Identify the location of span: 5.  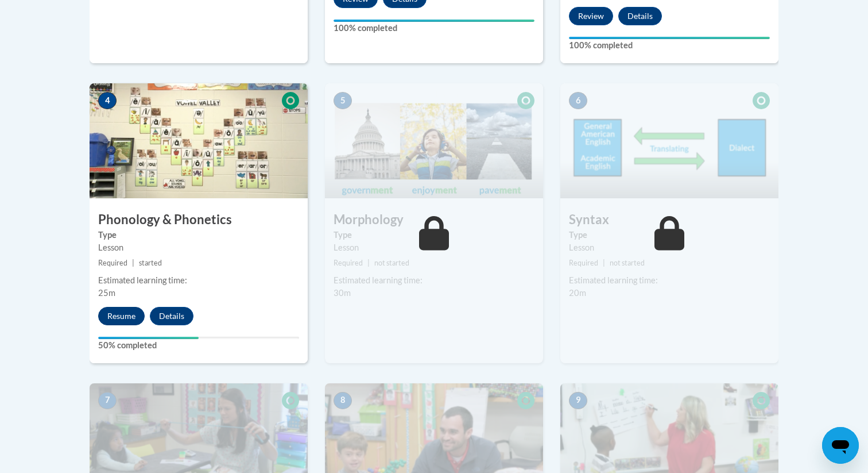
(343, 100).